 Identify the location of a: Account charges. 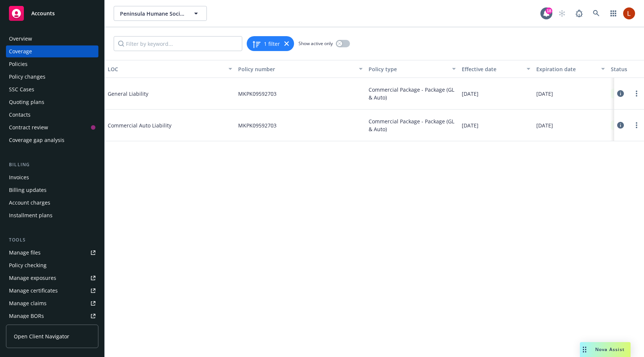
(52, 203).